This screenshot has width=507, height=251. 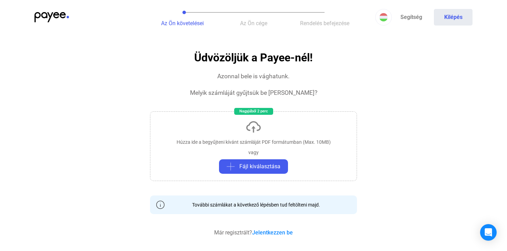 What do you see at coordinates (253, 167) in the screenshot?
I see `button: plus-greyFájl kiválasztása` at bounding box center [253, 167].